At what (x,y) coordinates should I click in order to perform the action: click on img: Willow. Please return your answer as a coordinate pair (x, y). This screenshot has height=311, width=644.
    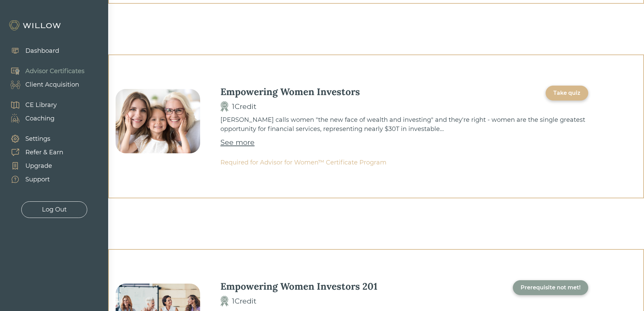
    Looking at the image, I should click on (35, 25).